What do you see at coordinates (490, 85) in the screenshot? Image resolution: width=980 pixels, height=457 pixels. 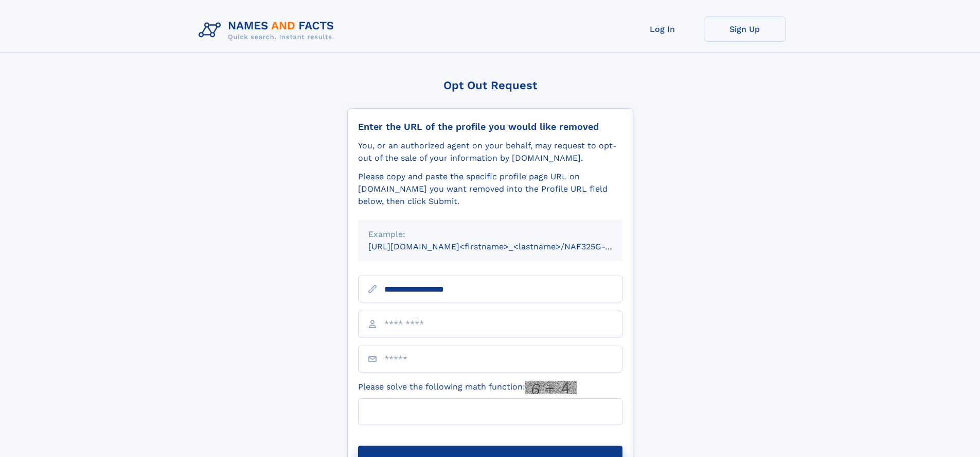 I see `div: Opt Out Request` at bounding box center [490, 85].